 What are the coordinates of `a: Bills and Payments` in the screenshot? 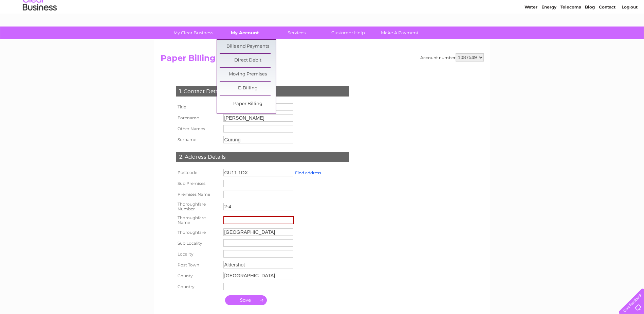 It's located at (248, 46).